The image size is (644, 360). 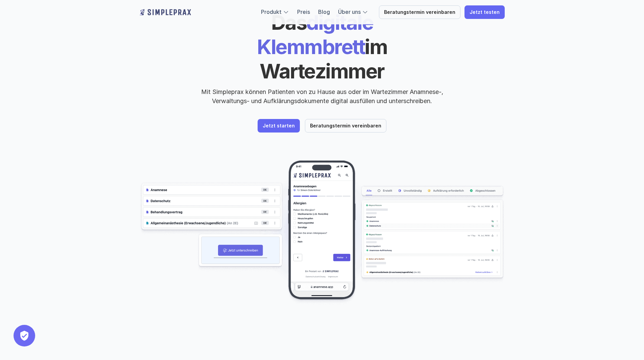 What do you see at coordinates (304, 12) in the screenshot?
I see `a: Preis` at bounding box center [304, 12].